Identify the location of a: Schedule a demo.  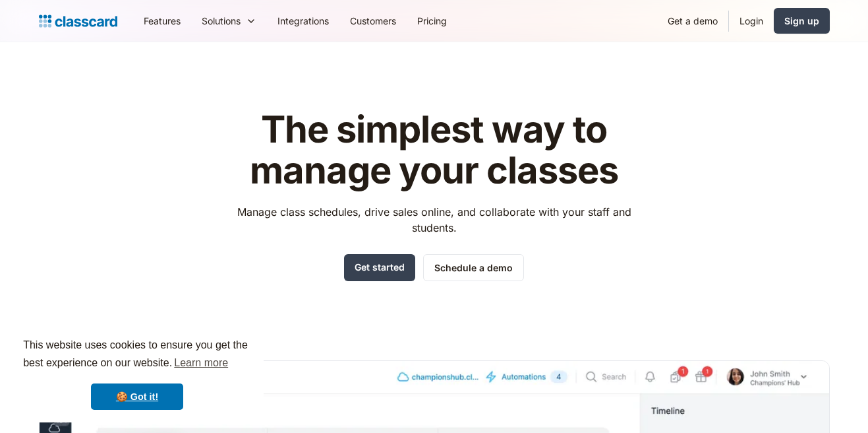
(473, 268).